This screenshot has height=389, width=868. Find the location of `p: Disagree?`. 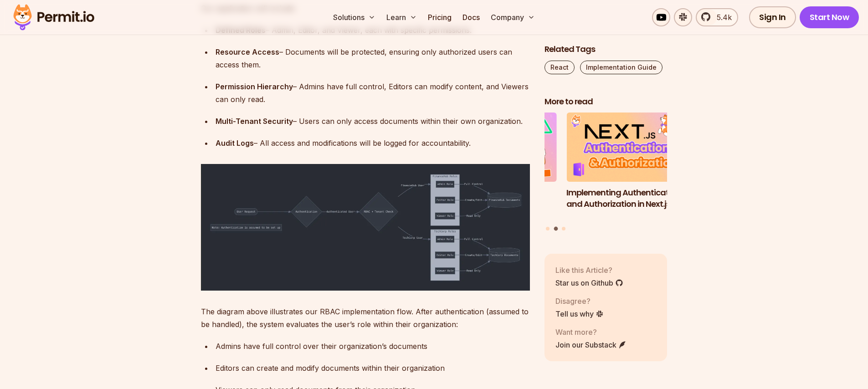

p: Disagree? is located at coordinates (580, 301).